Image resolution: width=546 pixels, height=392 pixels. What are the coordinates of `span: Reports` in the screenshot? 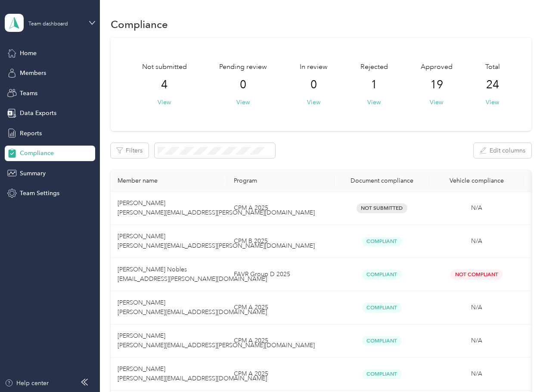 It's located at (30, 133).